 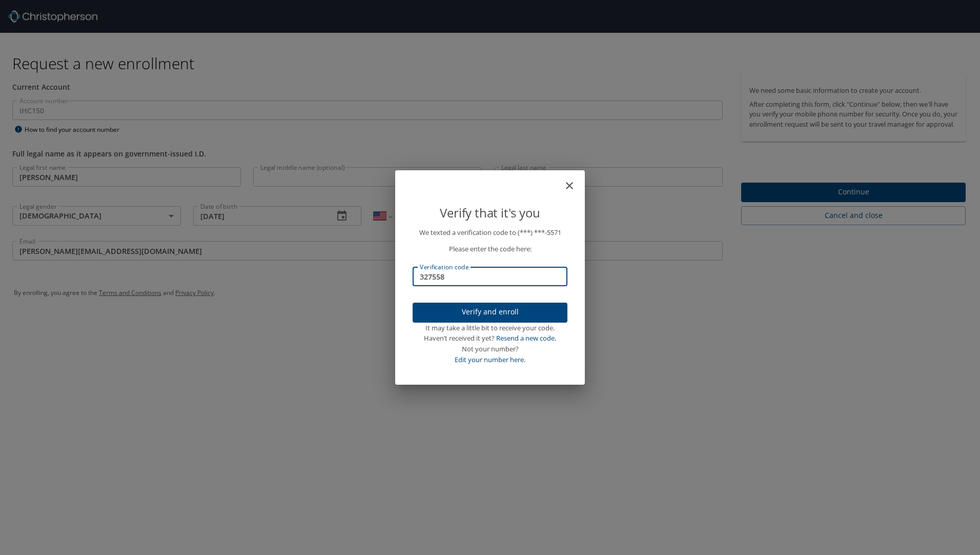 What do you see at coordinates (490, 312) in the screenshot?
I see `span: Verify and enroll` at bounding box center [490, 312].